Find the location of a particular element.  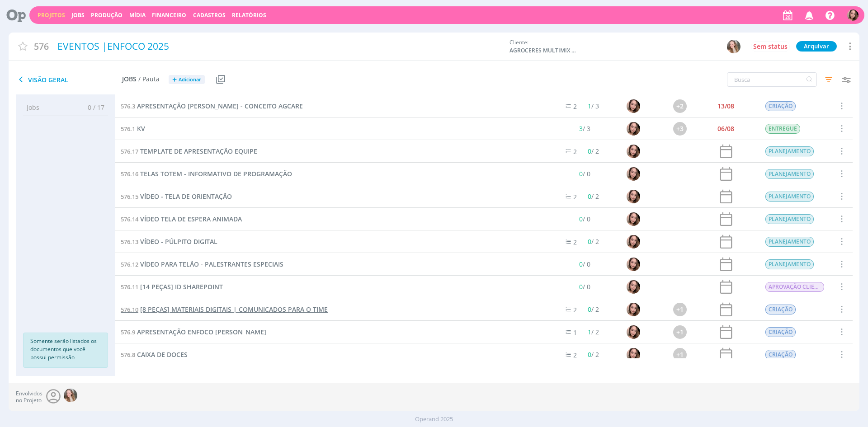

span: CAIXA DE DOCES is located at coordinates (162, 354).